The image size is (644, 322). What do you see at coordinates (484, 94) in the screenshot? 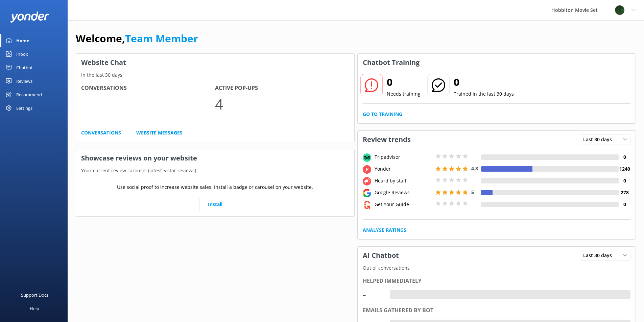
I see `p: Trained in the last 30 days` at bounding box center [484, 94].